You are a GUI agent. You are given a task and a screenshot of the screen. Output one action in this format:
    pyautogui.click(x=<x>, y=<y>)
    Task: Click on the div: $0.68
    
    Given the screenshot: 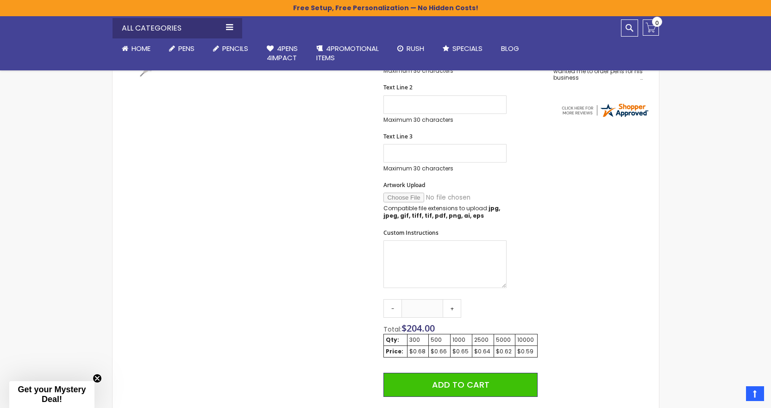 What is the action you would take?
    pyautogui.click(x=418, y=351)
    